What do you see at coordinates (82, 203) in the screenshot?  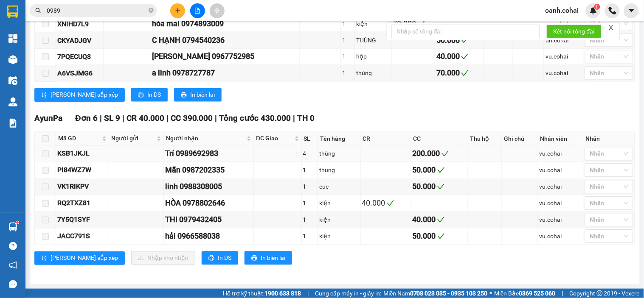 I see `td: RQ2TXZ81` at bounding box center [82, 203].